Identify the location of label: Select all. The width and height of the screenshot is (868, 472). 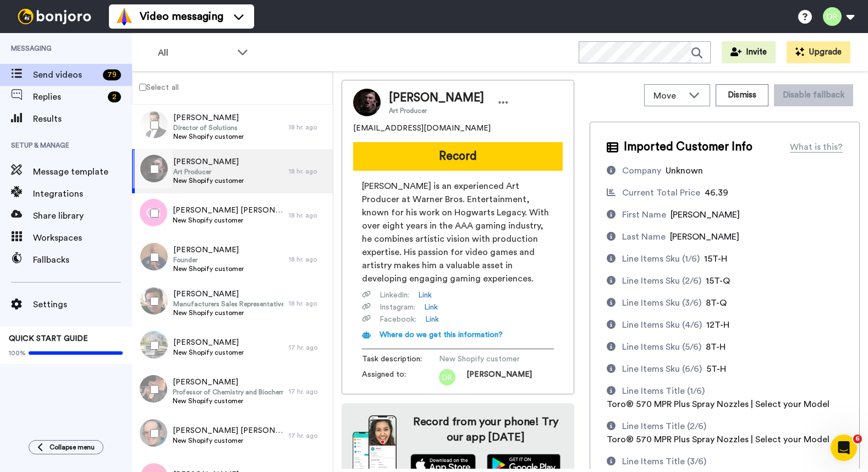
(156, 87).